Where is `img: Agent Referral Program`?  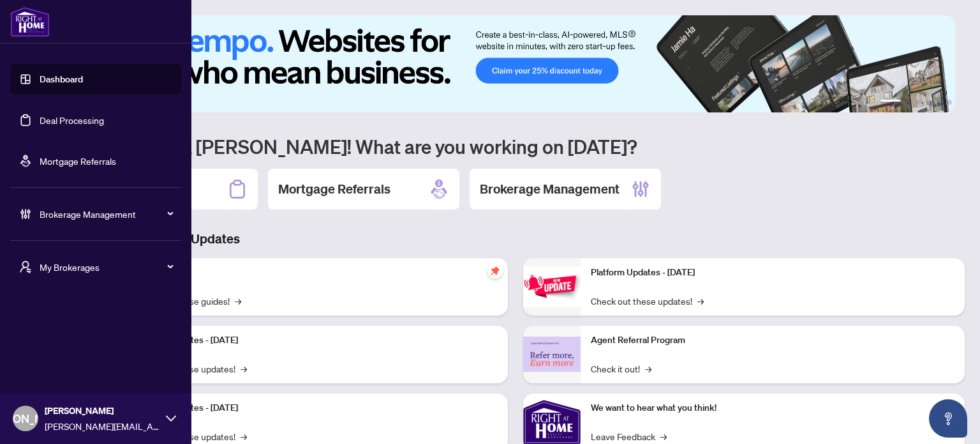
img: Agent Referral Program is located at coordinates (552, 354).